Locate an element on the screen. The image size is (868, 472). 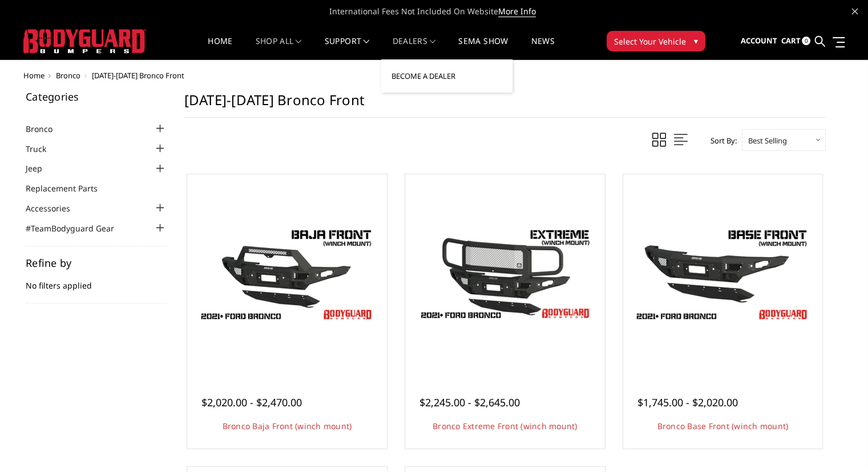
span: 0 is located at coordinates (806, 40).